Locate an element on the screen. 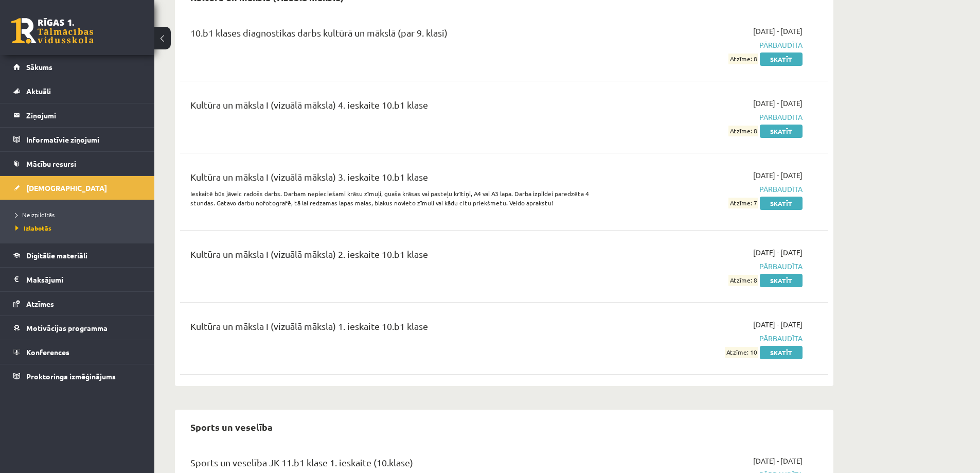 The width and height of the screenshot is (980, 473). span: Digitālie materiāli is located at coordinates (56, 255).